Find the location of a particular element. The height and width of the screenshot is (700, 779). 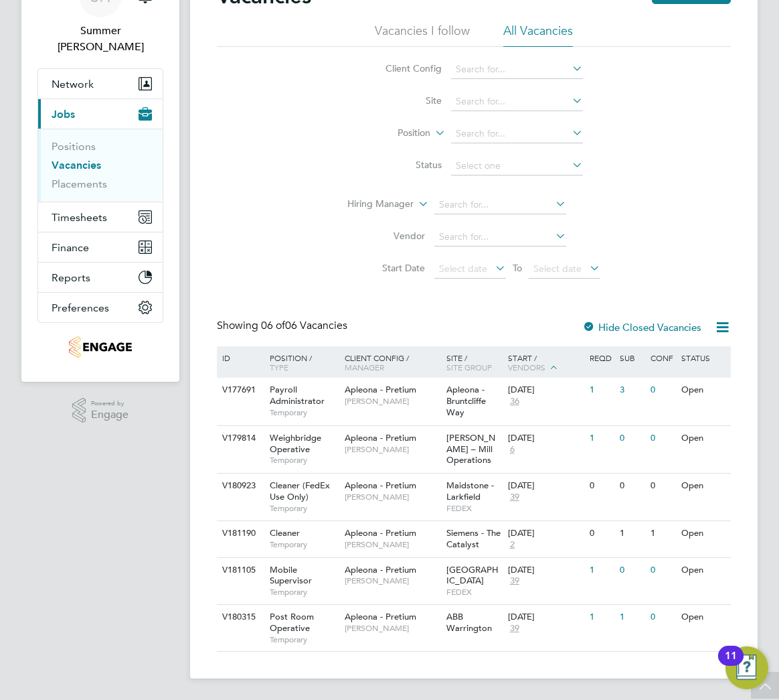

div: Conf is located at coordinates (662, 357).